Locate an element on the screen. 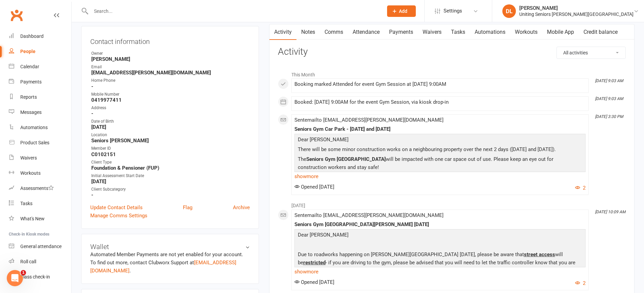 The height and width of the screenshot is (293, 644). div: Home Phone is located at coordinates (170, 81).